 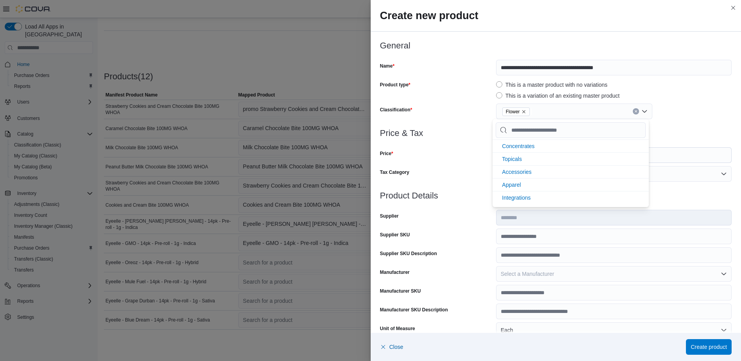 What do you see at coordinates (395, 235) in the screenshot?
I see `label: Supplier SKU` at bounding box center [395, 235].